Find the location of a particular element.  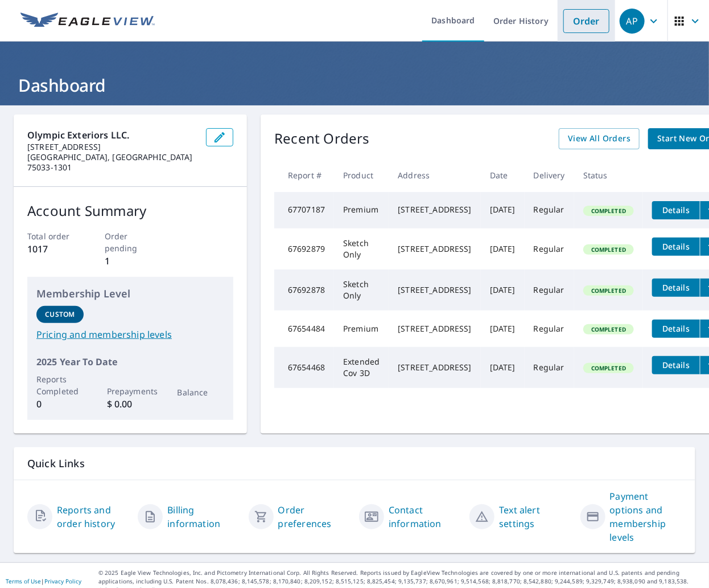

p: Recent Orders is located at coordinates (322, 139).